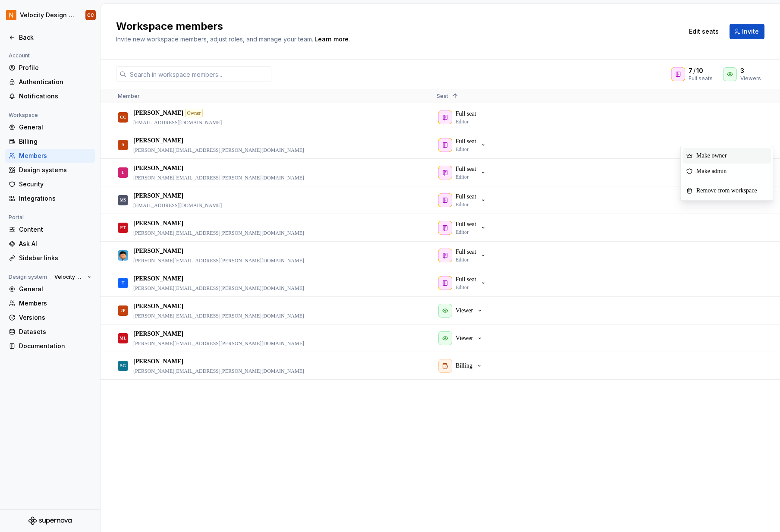  I want to click on span: Make admin, so click(713, 171).